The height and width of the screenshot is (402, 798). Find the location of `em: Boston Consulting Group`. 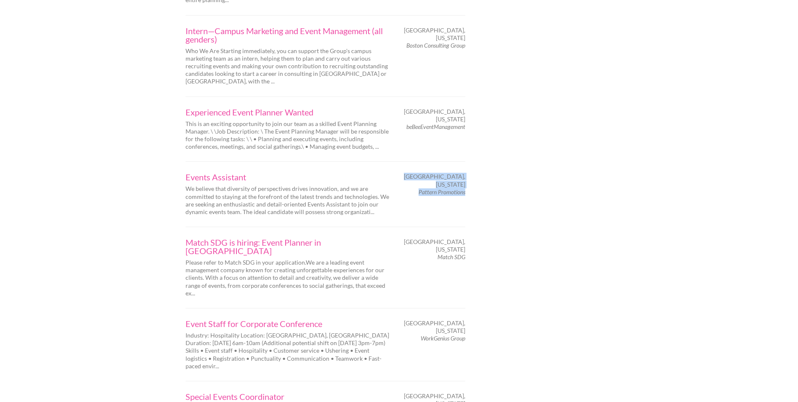

em: Boston Consulting Group is located at coordinates (436, 45).